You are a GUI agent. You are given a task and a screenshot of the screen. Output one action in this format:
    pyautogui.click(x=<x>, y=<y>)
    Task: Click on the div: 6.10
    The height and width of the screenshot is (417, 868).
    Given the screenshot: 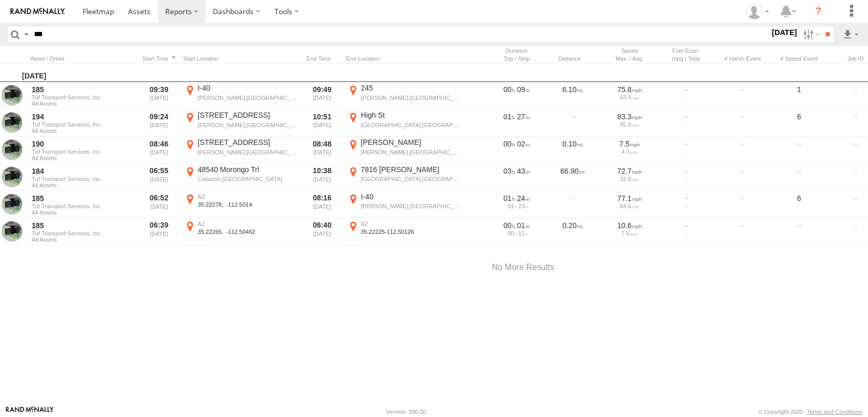 What is the action you would take?
    pyautogui.click(x=573, y=96)
    